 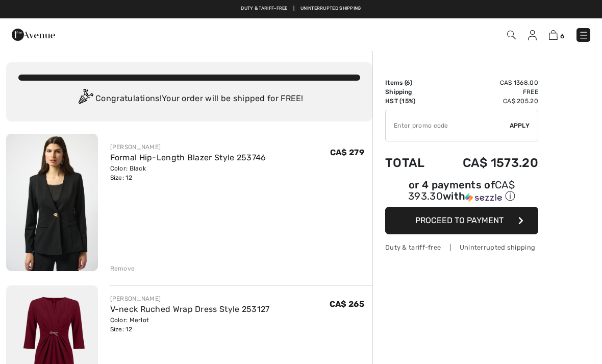 I want to click on div: Duty & tariff-free | Uninterrupted shipping, so click(x=462, y=247).